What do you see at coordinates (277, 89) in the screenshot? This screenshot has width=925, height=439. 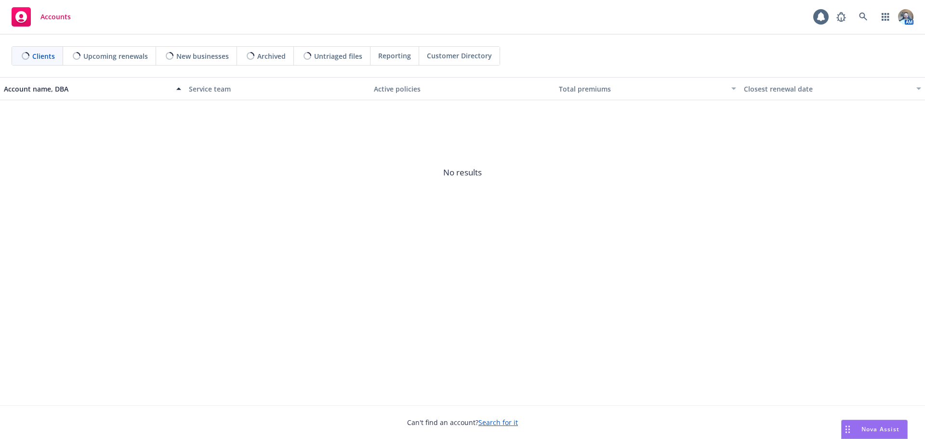 I see `button: Service team` at bounding box center [277, 89].